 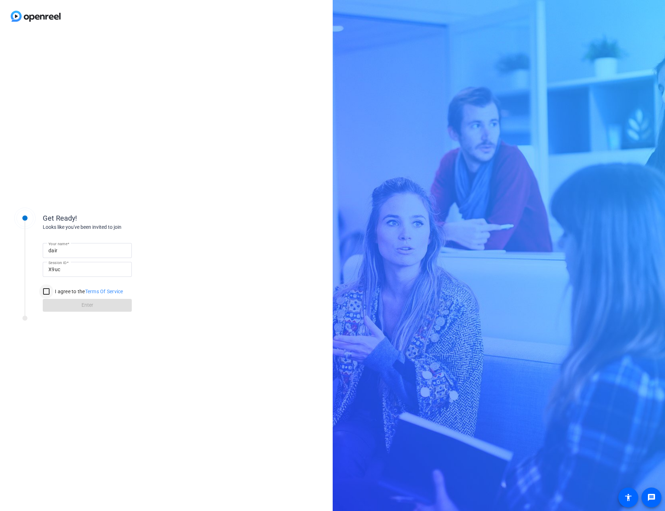 What do you see at coordinates (114, 227) in the screenshot?
I see `div: Looks like you've been invited to join` at bounding box center [114, 227].